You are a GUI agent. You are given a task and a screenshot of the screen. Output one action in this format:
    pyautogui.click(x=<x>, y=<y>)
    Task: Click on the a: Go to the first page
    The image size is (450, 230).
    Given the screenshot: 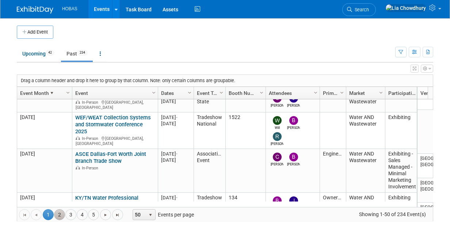 What is the action you would take?
    pyautogui.click(x=24, y=215)
    